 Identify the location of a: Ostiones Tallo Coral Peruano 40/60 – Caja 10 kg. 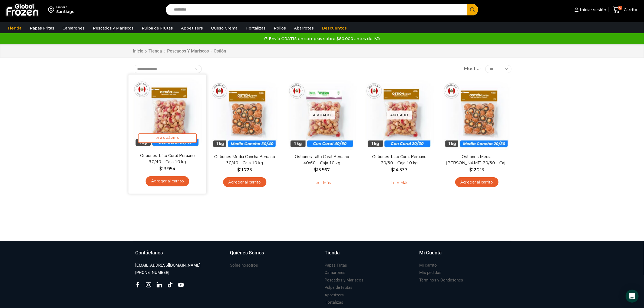
(322, 160).